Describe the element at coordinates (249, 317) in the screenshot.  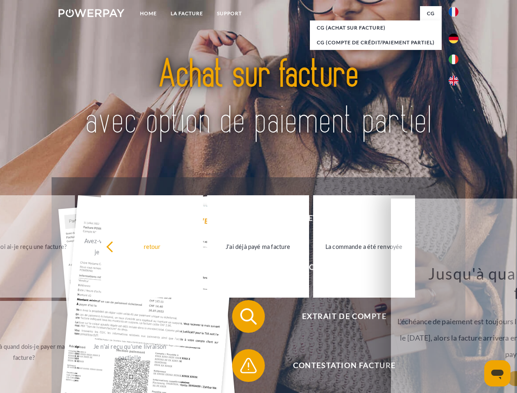
I see `img: qb_search.svg` at that location.